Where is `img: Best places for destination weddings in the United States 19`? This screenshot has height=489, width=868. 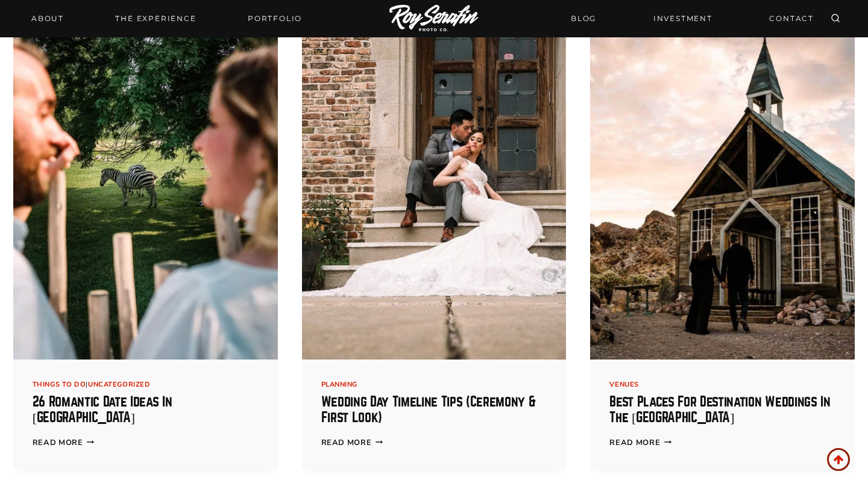
img: Best places for destination weddings in the United States 19 is located at coordinates (722, 194).